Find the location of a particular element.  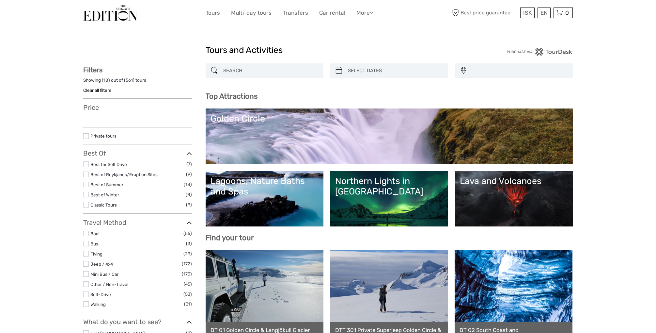

a: Lagoons, Nature Baths and Spas is located at coordinates (264, 199).